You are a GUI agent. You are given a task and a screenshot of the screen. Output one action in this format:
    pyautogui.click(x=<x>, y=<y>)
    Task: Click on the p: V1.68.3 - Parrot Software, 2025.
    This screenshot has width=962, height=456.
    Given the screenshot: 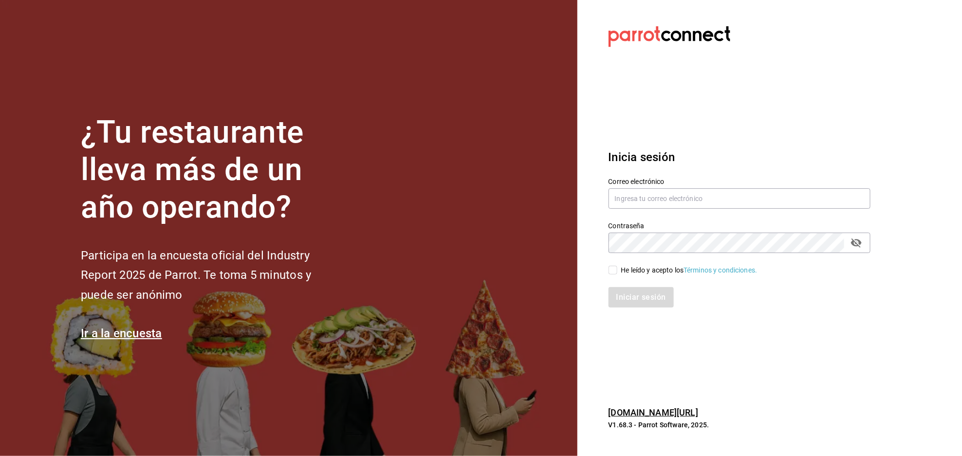 What is the action you would take?
    pyautogui.click(x=739, y=425)
    